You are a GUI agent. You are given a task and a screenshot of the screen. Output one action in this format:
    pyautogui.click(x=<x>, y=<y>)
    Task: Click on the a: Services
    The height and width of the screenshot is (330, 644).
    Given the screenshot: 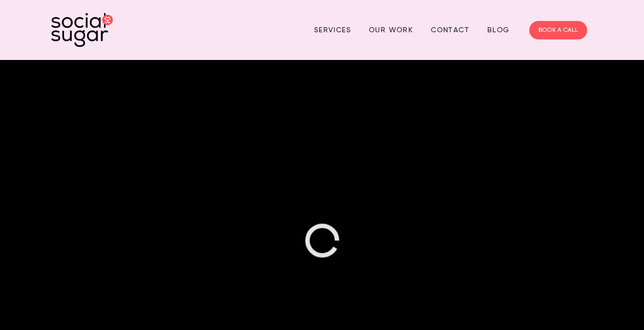 What is the action you would take?
    pyautogui.click(x=333, y=30)
    